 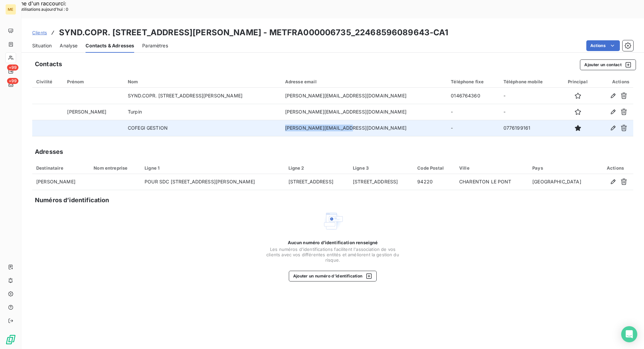 What do you see at coordinates (577, 82) in the screenshot?
I see `div: Principal` at bounding box center [577, 82].